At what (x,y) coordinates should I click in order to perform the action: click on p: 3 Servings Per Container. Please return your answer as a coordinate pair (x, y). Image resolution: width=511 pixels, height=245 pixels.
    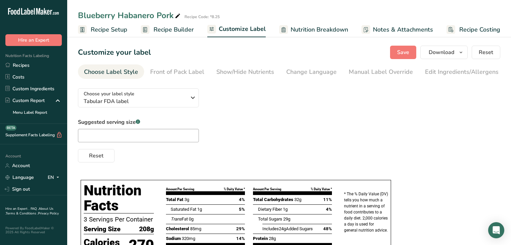
    Looking at the image, I should click on (118, 220).